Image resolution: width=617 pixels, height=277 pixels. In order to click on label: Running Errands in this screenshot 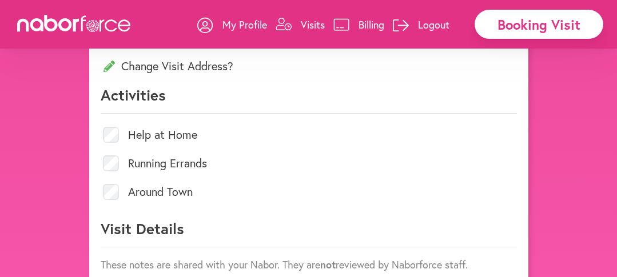, I will do `click(168, 164)`.